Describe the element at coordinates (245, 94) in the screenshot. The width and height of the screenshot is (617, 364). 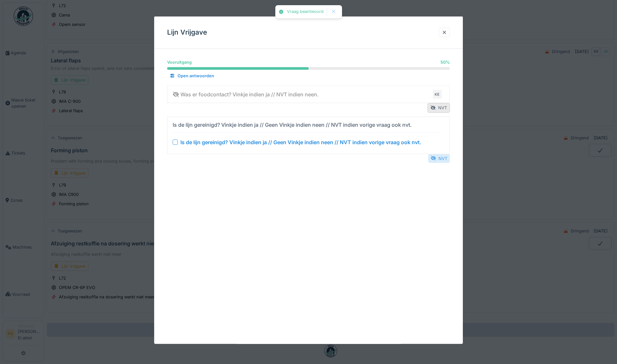
I see `div: Was er foodcontact? Vinkje indien ja // NVT indien neen.` at that location.